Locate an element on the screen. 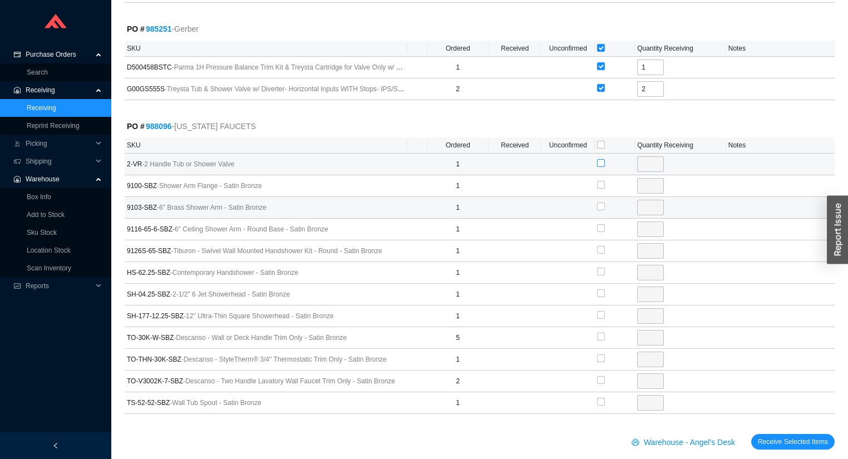 This screenshot has width=848, height=459. a: Search is located at coordinates (37, 72).